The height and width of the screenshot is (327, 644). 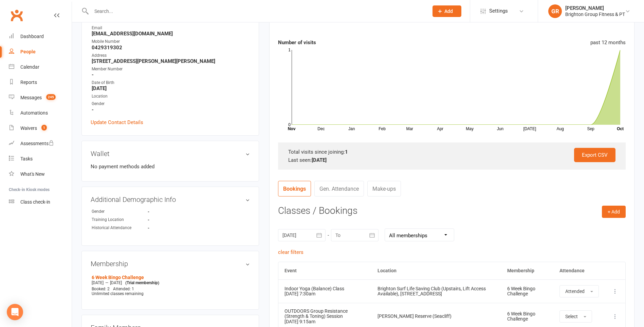 What do you see at coordinates (527, 270) in the screenshot?
I see `th: Membership` at bounding box center [527, 270].